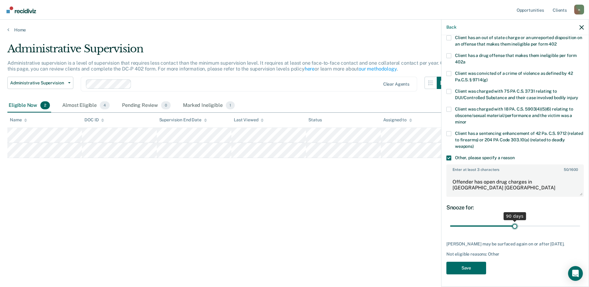 This screenshot has width=589, height=287. Describe the element at coordinates (515, 168) in the screenshot. I see `label: Enter at least 3 characters` at that location.